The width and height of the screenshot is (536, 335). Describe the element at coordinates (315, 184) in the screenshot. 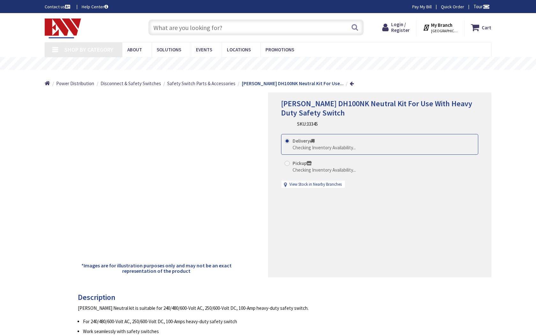

I see `a: View Stock in Nearby Branches` at that location.